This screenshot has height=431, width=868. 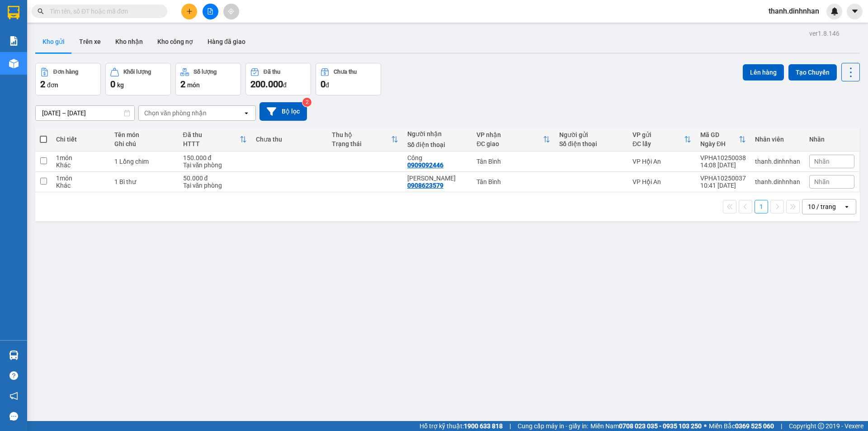 What do you see at coordinates (794, 11) in the screenshot?
I see `span: thanh.dinhnhan` at bounding box center [794, 11].